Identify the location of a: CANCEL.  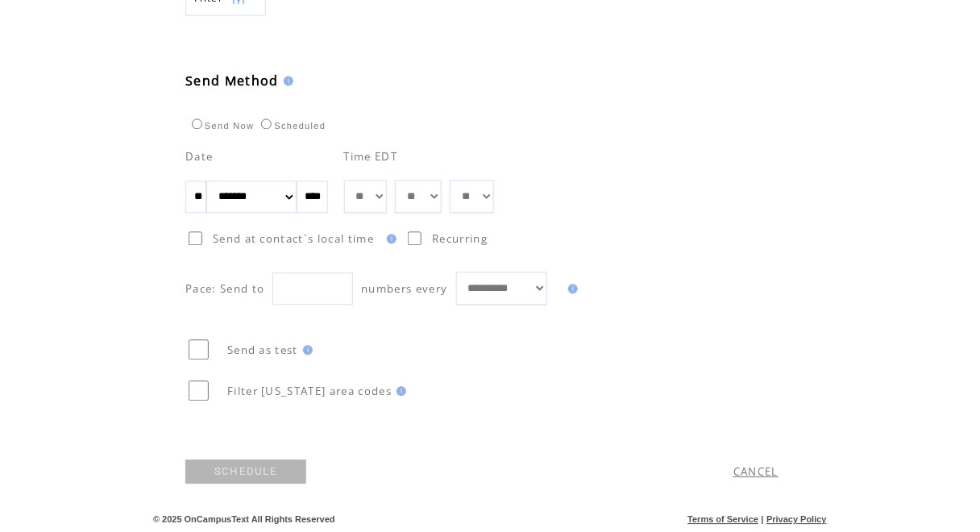
(756, 472).